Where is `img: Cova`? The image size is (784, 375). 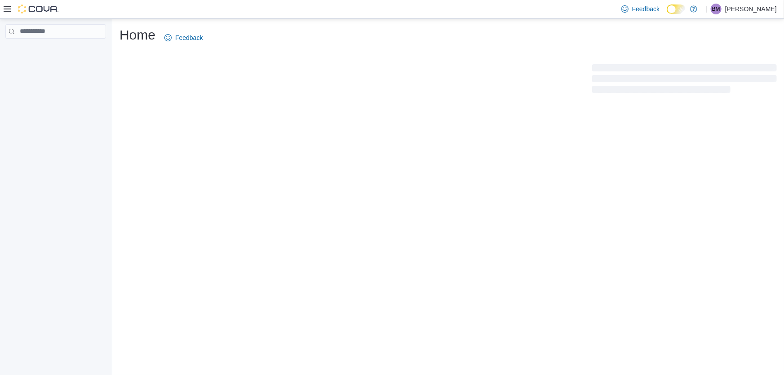
img: Cova is located at coordinates (38, 9).